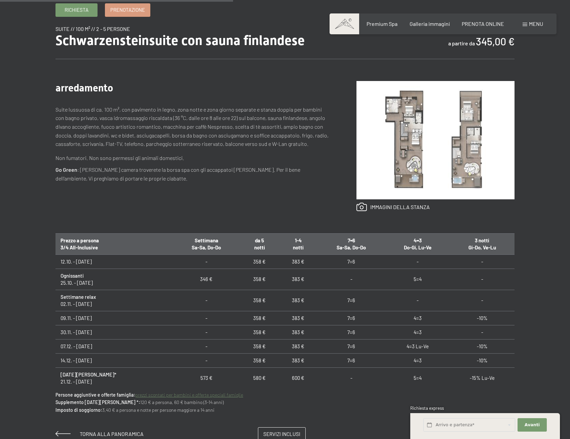 The height and width of the screenshot is (439, 570). What do you see at coordinates (532, 425) in the screenshot?
I see `button: Avanti` at bounding box center [532, 425].